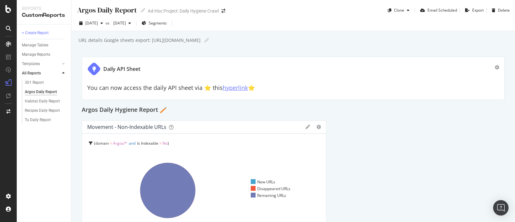 The height and width of the screenshot is (222, 515). Describe the element at coordinates (35, 45) in the screenshot. I see `div: Manage Tables` at that location.